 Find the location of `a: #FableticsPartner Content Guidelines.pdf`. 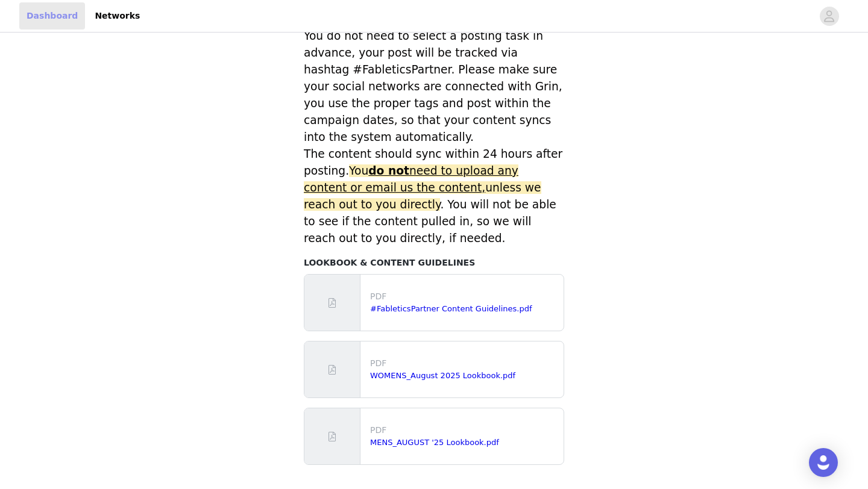

a: #FableticsPartner Content Guidelines.pdf is located at coordinates (451, 308).